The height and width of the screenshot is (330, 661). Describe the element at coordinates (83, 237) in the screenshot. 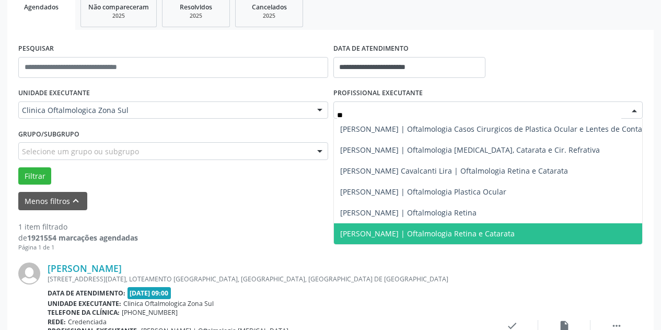

I see `strong: 1921554 marcações agendadas` at that location.